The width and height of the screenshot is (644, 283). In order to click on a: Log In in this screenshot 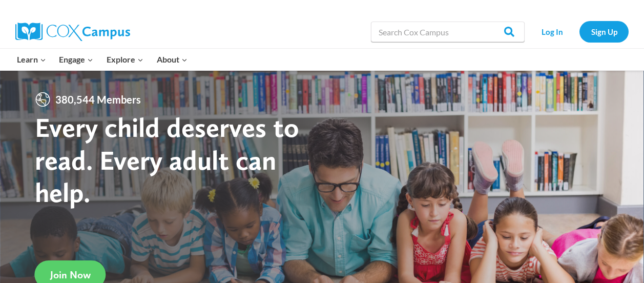, I will do `click(552, 31)`.